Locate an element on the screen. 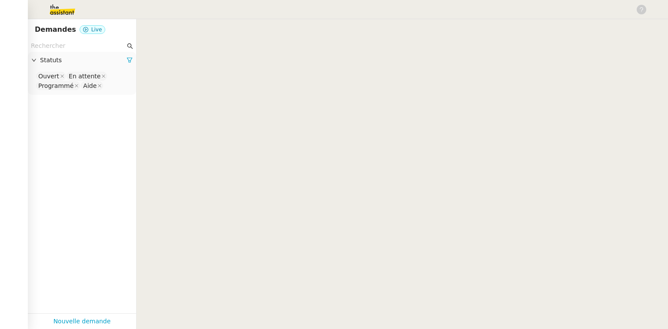 The height and width of the screenshot is (329, 668). input: Rechercher is located at coordinates (78, 46).